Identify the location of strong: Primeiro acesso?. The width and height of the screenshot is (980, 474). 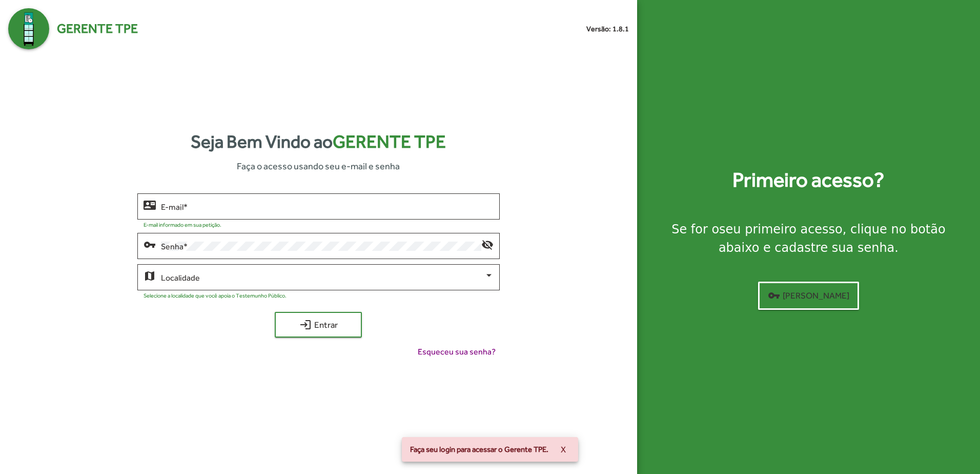
(808, 180).